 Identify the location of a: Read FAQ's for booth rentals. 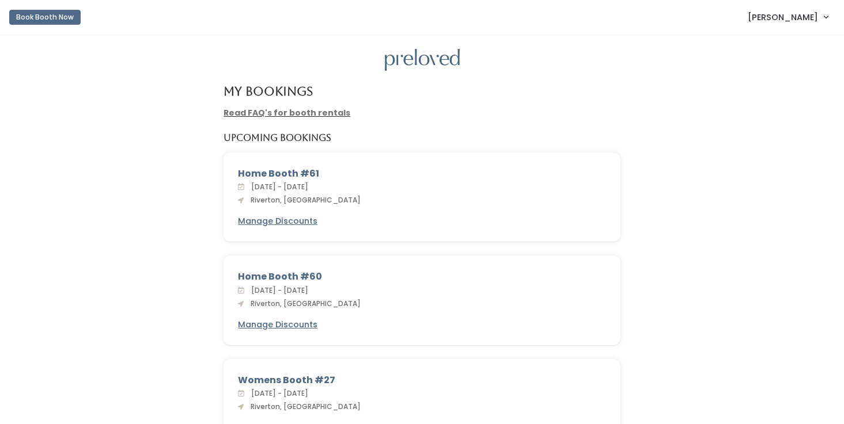
(287, 113).